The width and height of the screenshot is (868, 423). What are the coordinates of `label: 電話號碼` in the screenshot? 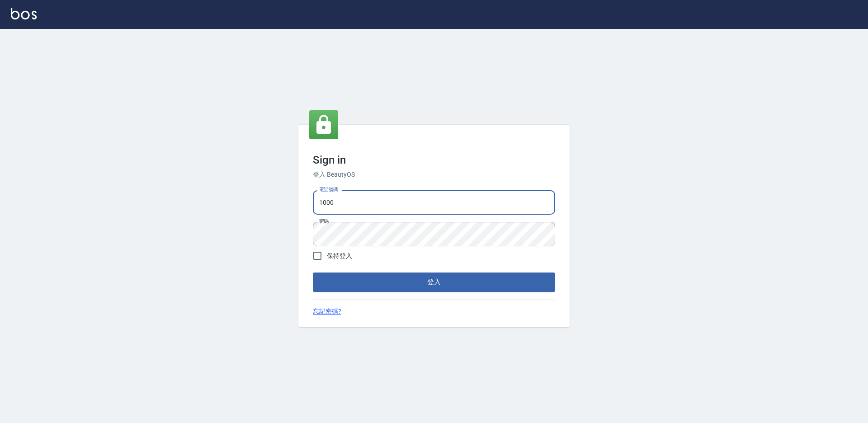 It's located at (328, 190).